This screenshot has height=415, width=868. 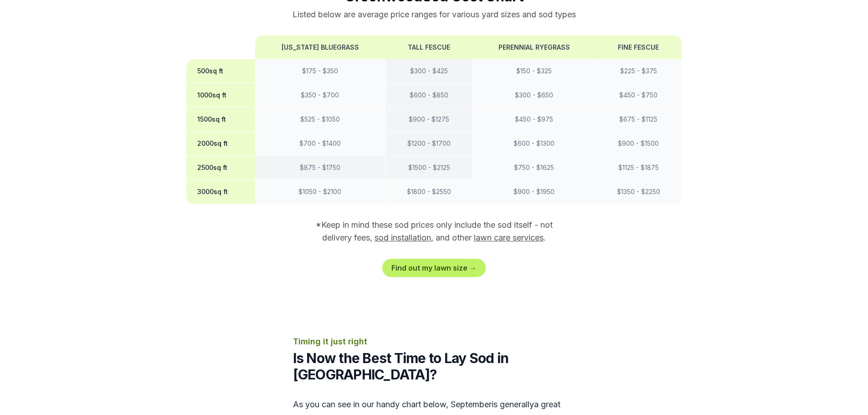 What do you see at coordinates (221, 120) in the screenshot?
I see `th: 1500 sq ft` at bounding box center [221, 120].